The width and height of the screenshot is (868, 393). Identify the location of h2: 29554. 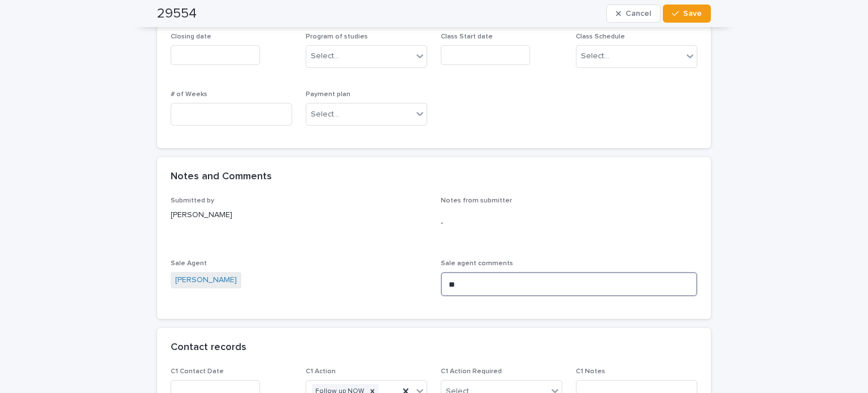
(177, 13).